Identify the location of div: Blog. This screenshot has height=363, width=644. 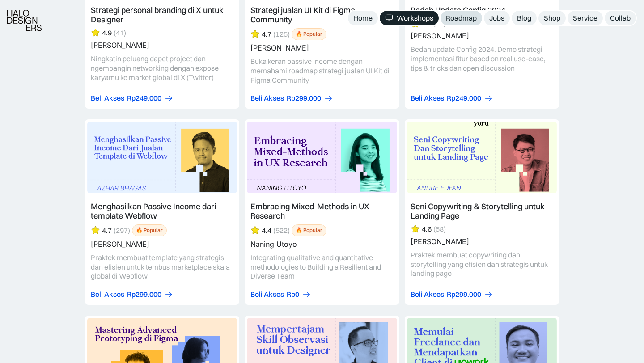
(524, 18).